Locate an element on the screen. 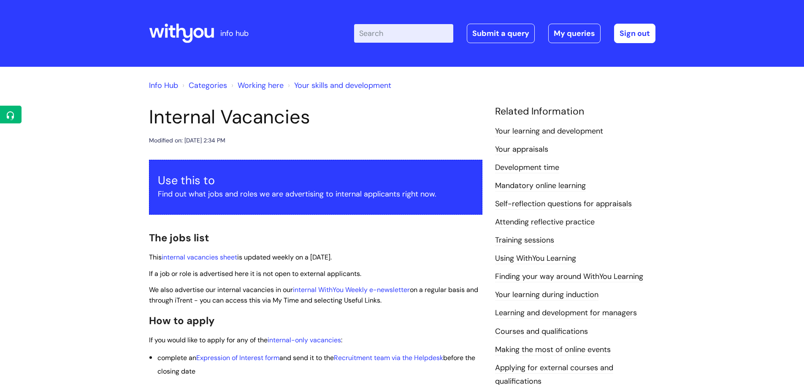 This screenshot has width=804, height=385. input: Search is located at coordinates (404, 33).